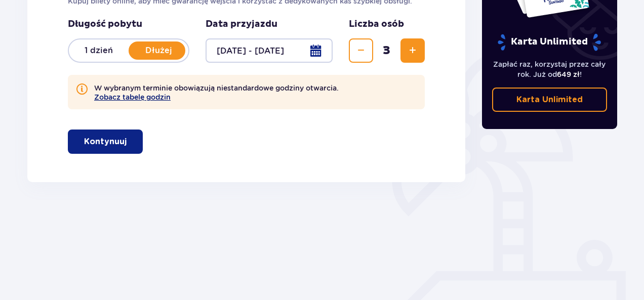 Image resolution: width=644 pixels, height=300 pixels. Describe the element at coordinates (413, 51) in the screenshot. I see `button: Zwiększ` at that location.